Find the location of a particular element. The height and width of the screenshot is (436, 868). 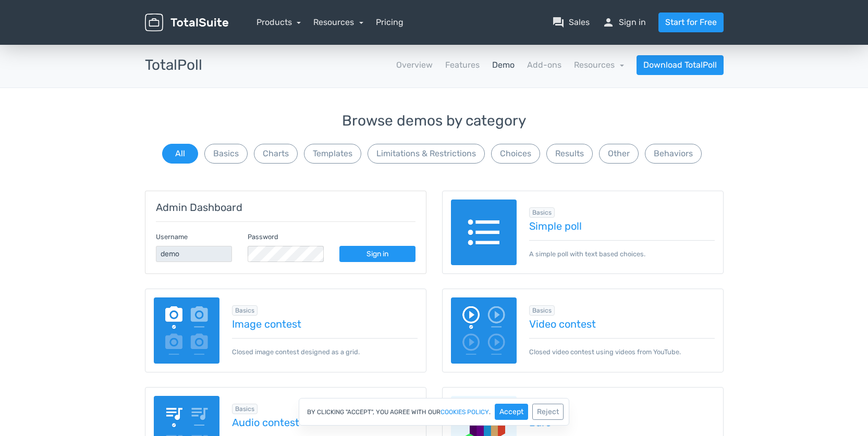

img: text-poll.png is located at coordinates (484, 233).